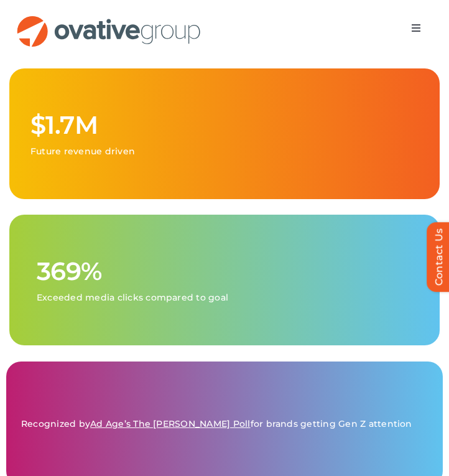  I want to click on span: Exceeded media clicks compared to goal, so click(132, 298).